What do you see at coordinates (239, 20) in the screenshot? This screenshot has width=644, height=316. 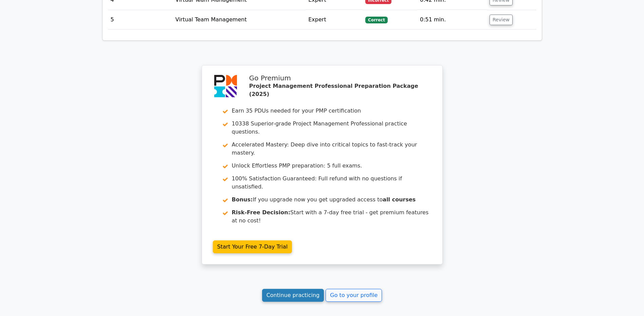 I see `td: Virtual Team Management` at bounding box center [239, 20].